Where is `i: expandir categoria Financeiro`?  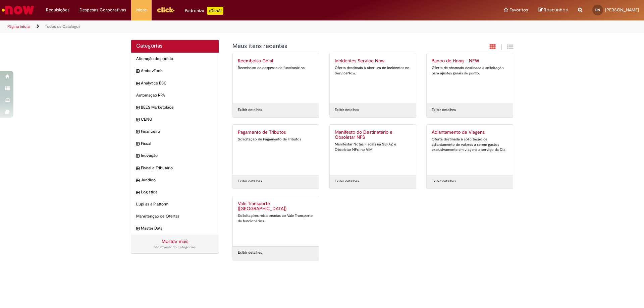
i: expandir categoria Financeiro is located at coordinates (137, 132).